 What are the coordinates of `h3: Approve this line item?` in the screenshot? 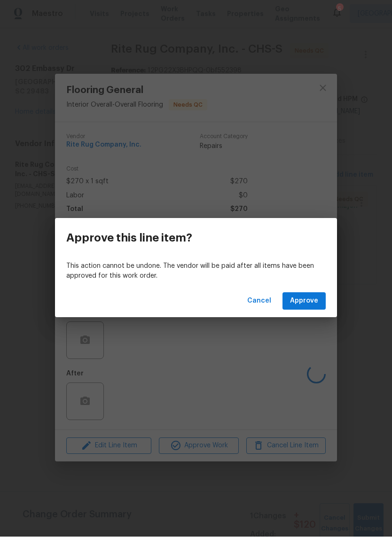 It's located at (129, 239).